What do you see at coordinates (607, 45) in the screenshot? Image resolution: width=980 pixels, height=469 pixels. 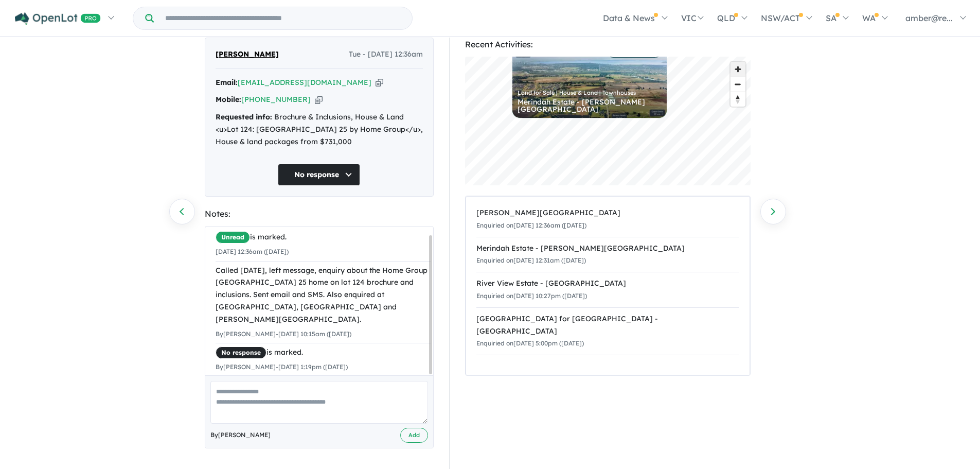 I see `div: Recent Activities:` at bounding box center [607, 45].